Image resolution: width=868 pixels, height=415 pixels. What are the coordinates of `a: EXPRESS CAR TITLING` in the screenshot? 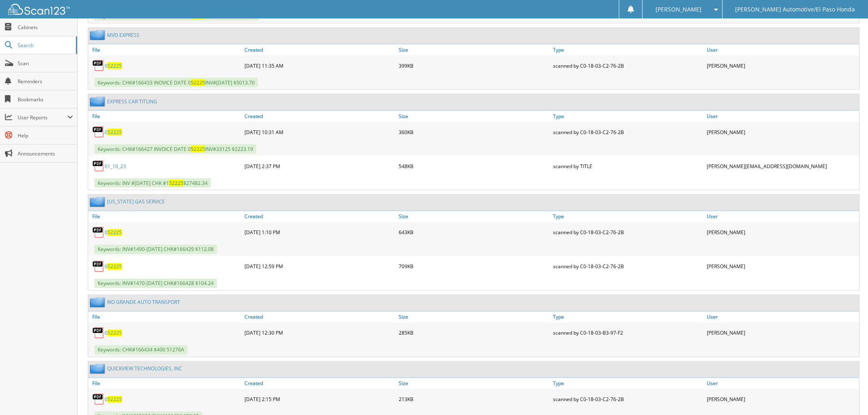 It's located at (132, 101).